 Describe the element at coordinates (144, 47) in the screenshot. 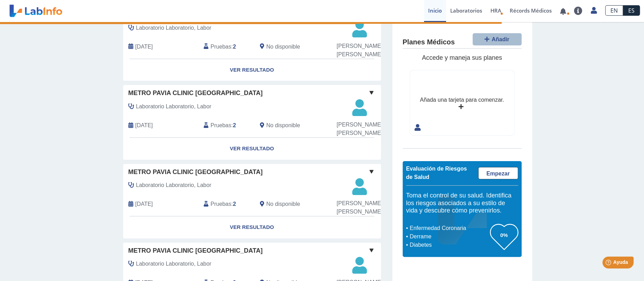

I see `span: 2025-08-25` at that location.